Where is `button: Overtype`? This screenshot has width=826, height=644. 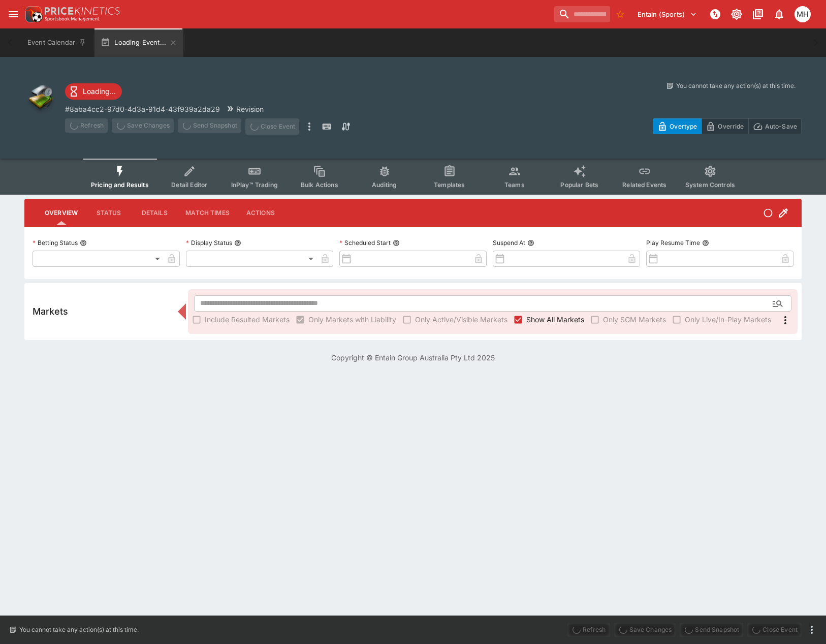
button: Overtype is located at coordinates (677, 126).